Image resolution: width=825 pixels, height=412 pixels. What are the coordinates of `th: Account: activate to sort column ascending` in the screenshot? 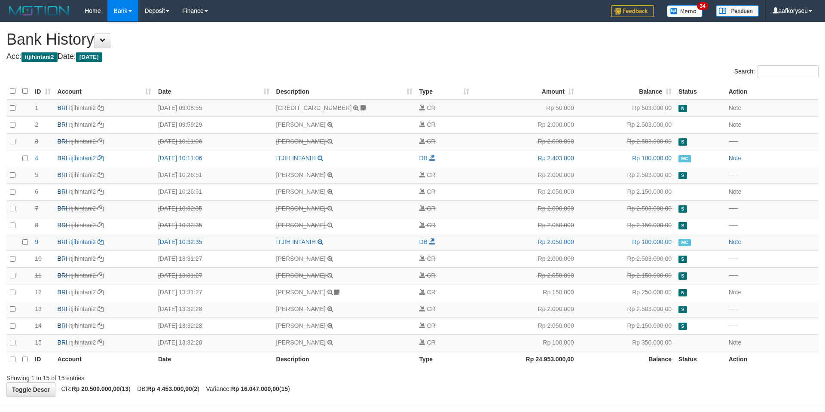 It's located at (104, 91).